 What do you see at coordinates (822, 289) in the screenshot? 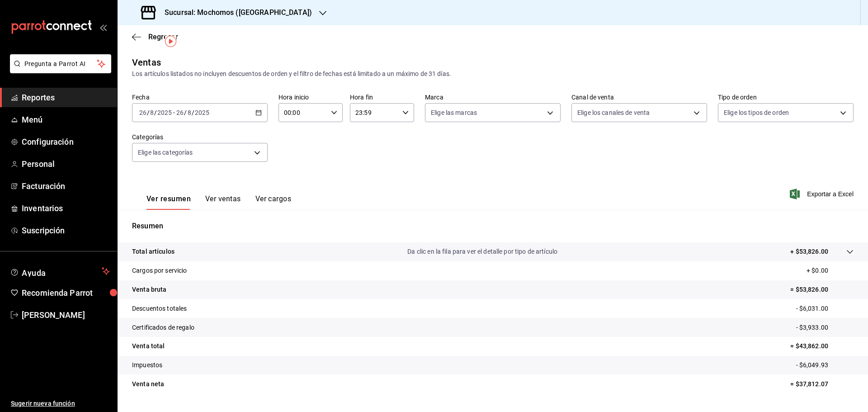
I see `p: = $53,826.00` at bounding box center [822, 289].